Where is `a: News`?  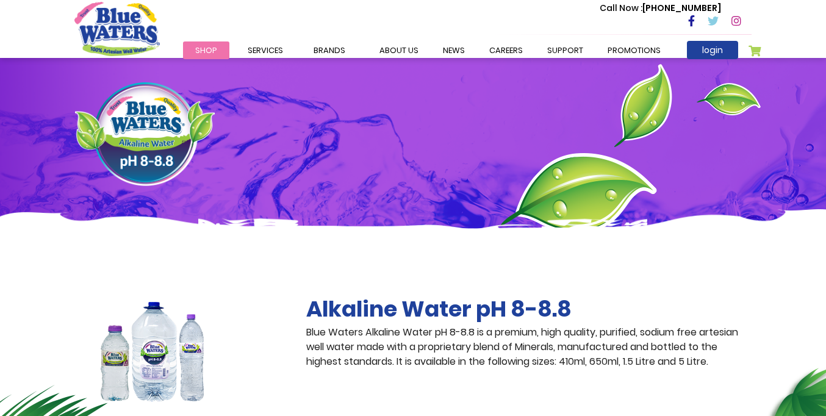
a: News is located at coordinates (454, 50).